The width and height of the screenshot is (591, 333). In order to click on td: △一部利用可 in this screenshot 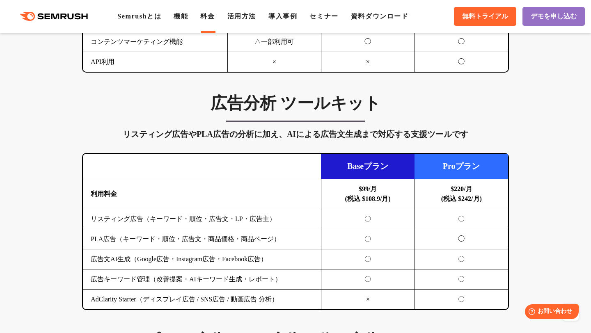, I will do `click(274, 42)`.